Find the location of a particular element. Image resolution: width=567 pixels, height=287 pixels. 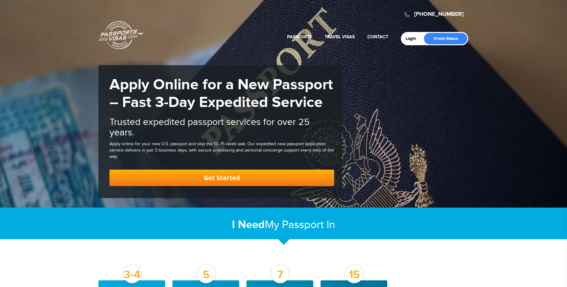

div: 15 is located at coordinates (354, 274).